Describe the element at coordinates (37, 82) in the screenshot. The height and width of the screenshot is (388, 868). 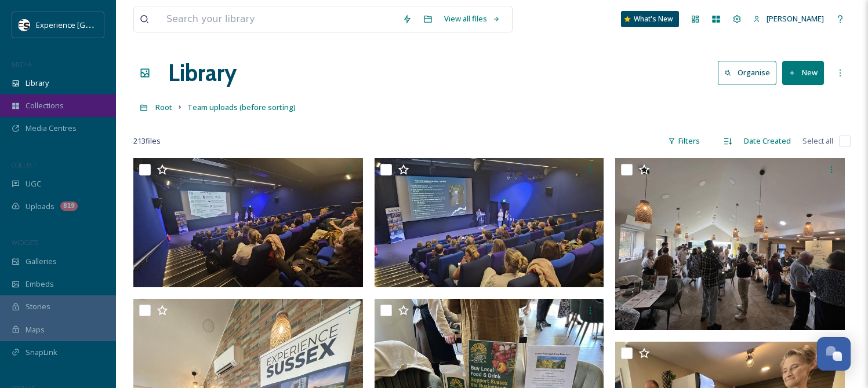
I see `span: Library` at that location.